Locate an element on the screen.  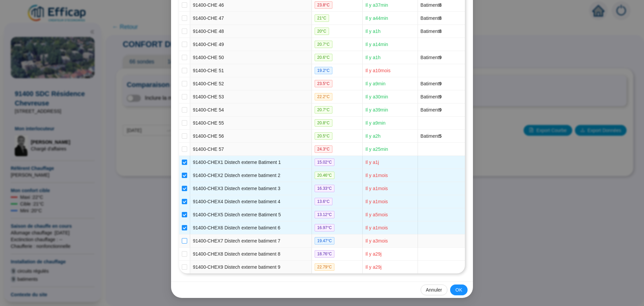
td: 91400-CHEX8 Distech externe batiment 8 is located at coordinates (251, 254).